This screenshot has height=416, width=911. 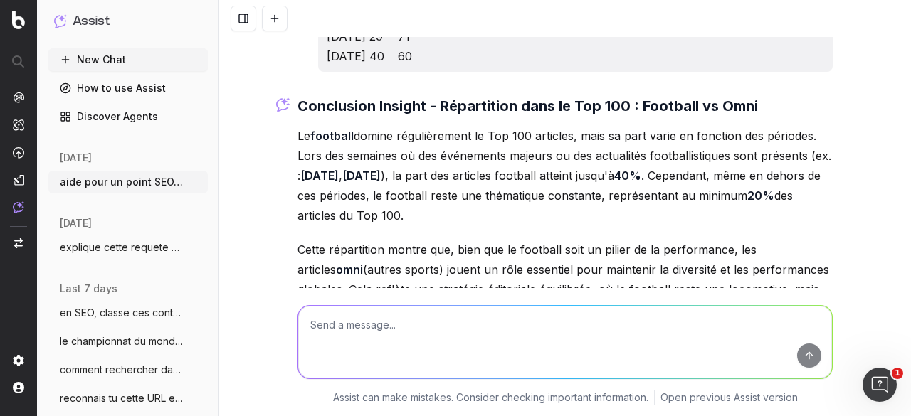 I want to click on strong: Conclusion Insight - Répartition dans le Top 100 : Football vs Omni, so click(x=527, y=106).